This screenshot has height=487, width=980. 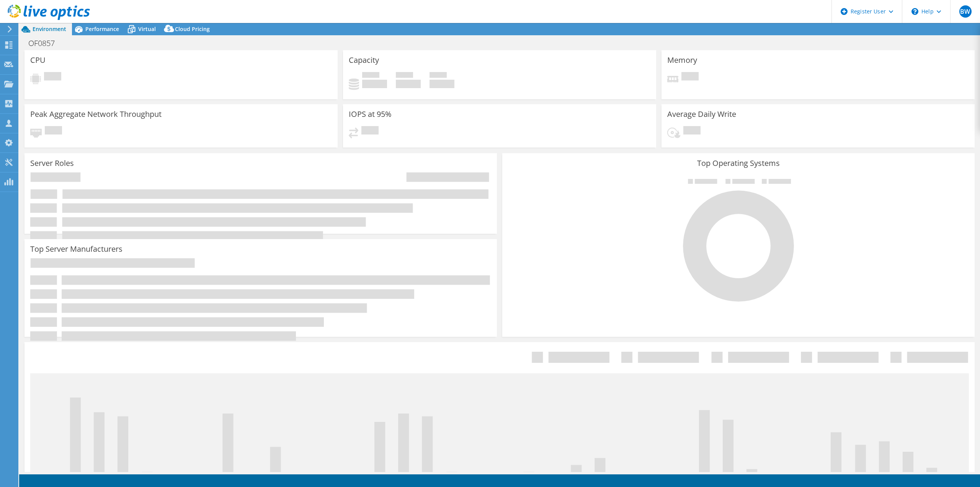 I want to click on span: Environment, so click(x=49, y=29).